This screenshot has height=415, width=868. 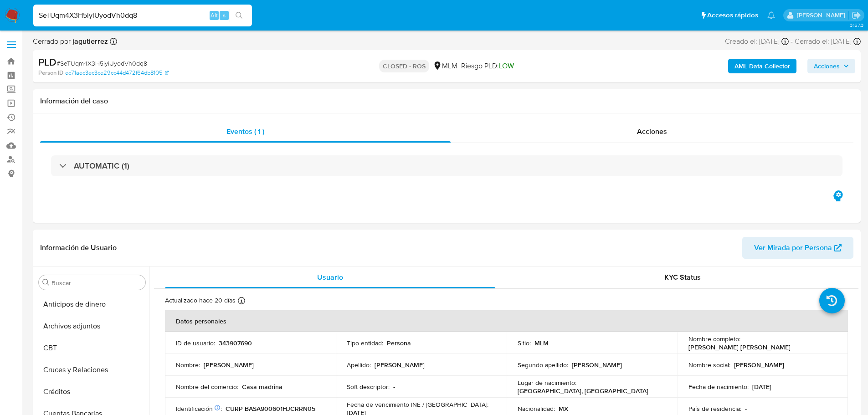 What do you see at coordinates (763, 66) in the screenshot?
I see `button: AML Data Collector` at bounding box center [763, 66].